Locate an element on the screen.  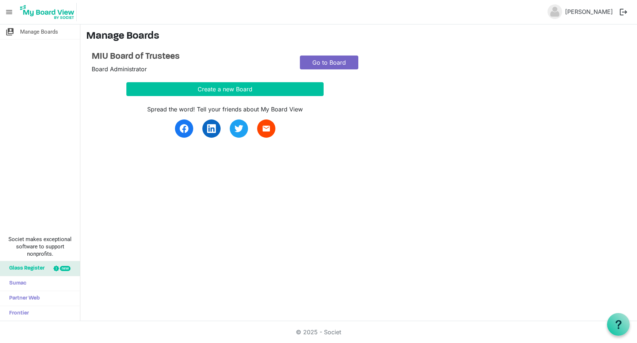
span: Glass Register is located at coordinates (25, 268).